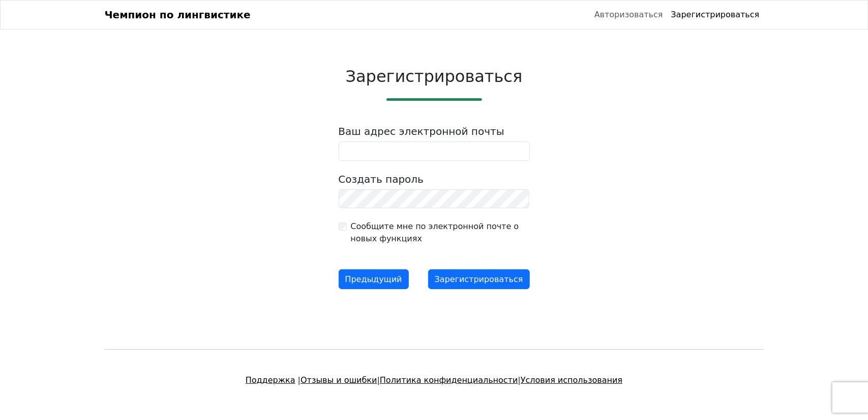 The image size is (868, 420). I want to click on a: Отзывы и ошибки, so click(339, 380).